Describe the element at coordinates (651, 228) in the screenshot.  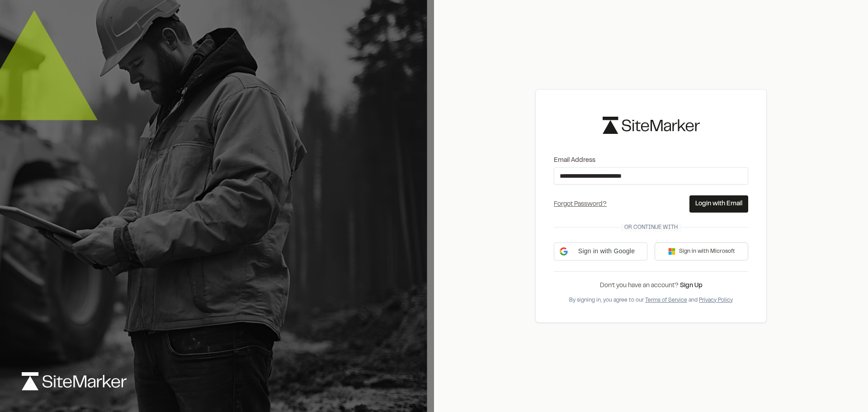
I see `span: Or continue with` at that location.